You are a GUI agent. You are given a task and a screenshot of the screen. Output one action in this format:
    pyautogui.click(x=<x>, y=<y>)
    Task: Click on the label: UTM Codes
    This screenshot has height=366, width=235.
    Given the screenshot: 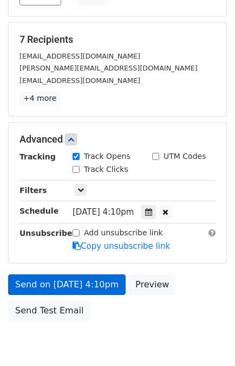 What is the action you would take?
    pyautogui.click(x=185, y=156)
    